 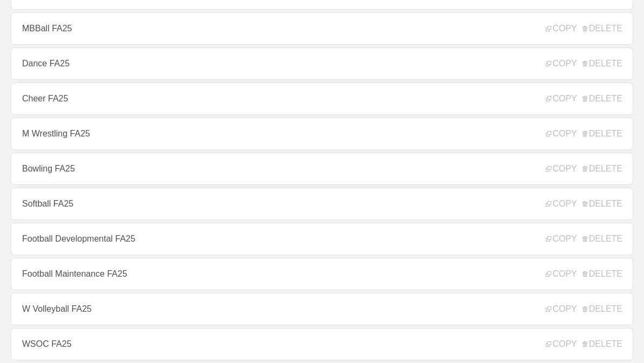 What do you see at coordinates (322, 134) in the screenshot?
I see `a: M Wrestling FA25` at bounding box center [322, 134].